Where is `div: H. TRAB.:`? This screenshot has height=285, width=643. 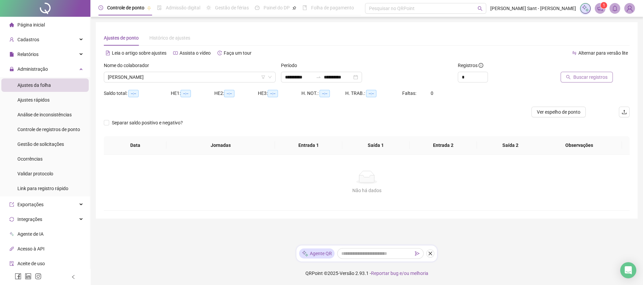 div: H. TRAB.: is located at coordinates (374, 93).